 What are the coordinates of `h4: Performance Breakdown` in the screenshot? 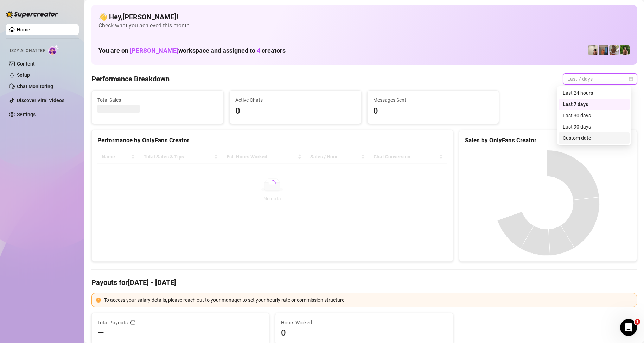 It's located at (131, 79).